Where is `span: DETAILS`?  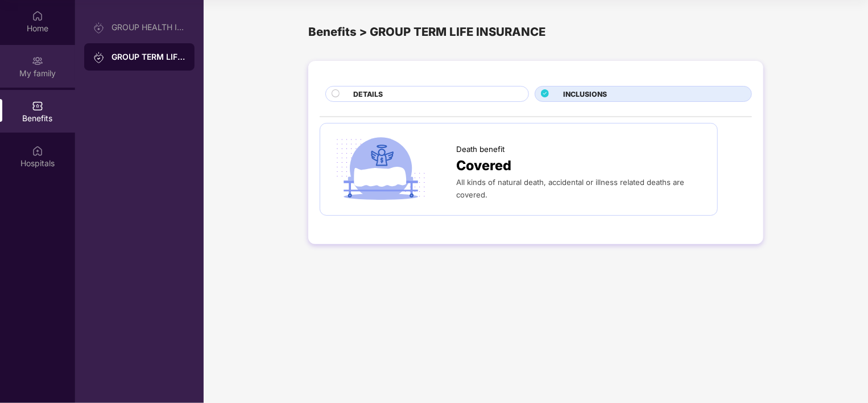
span: DETAILS is located at coordinates (368, 94).